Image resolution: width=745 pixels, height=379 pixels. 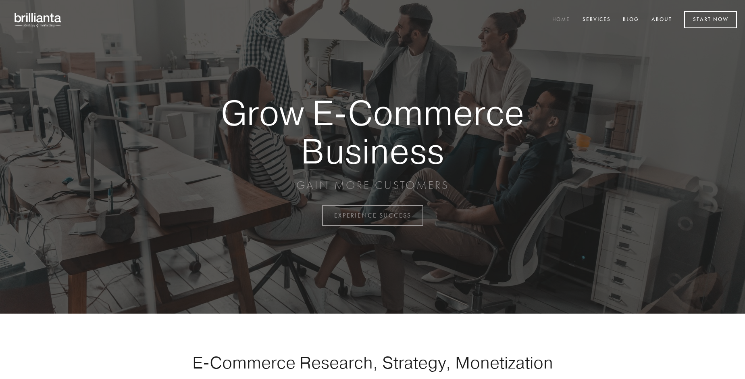 I want to click on p: GAIN MORE CUSTOMERS, so click(x=372, y=185).